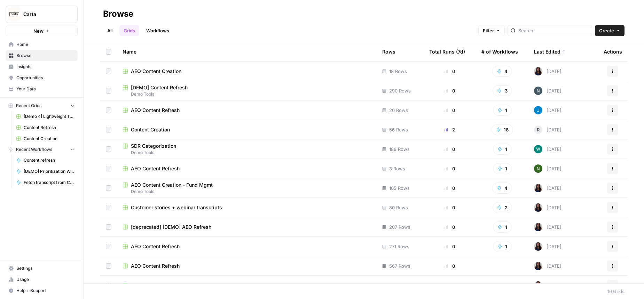 The height and width of the screenshot is (299, 644). What do you see at coordinates (399, 149) in the screenshot?
I see `span: 188 Rows` at bounding box center [399, 149].